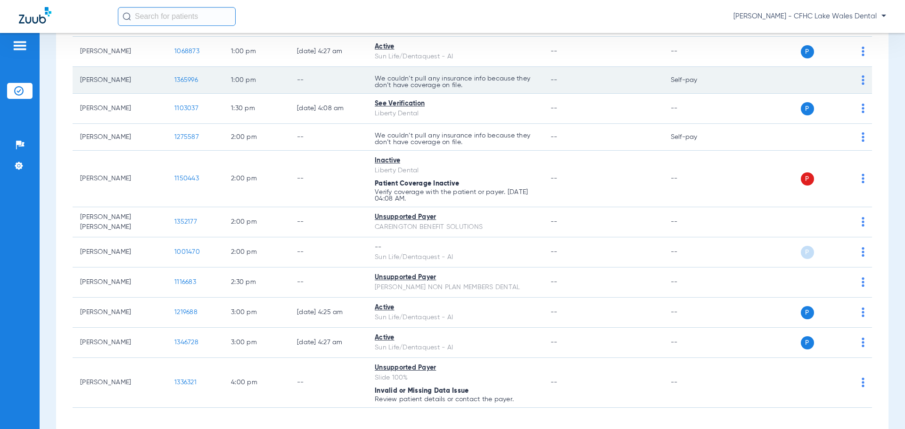 This screenshot has width=905, height=429. Describe the element at coordinates (881, 407) in the screenshot. I see `div: Chat Widget` at that location.